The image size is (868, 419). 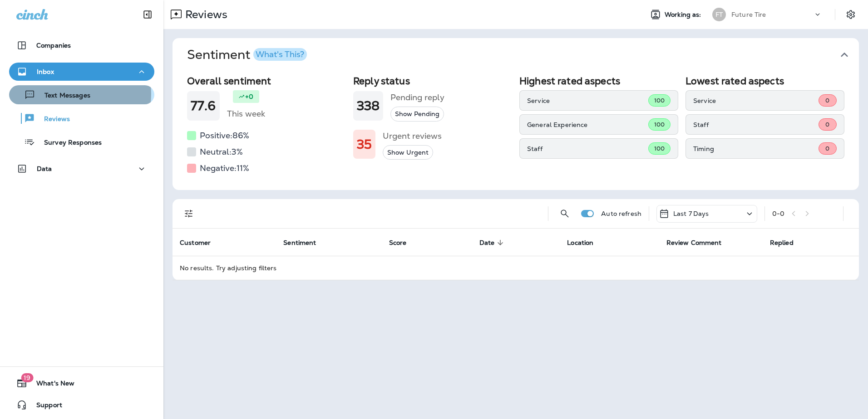 What do you see at coordinates (408, 153) in the screenshot?
I see `button: Show Urgent` at bounding box center [408, 153].